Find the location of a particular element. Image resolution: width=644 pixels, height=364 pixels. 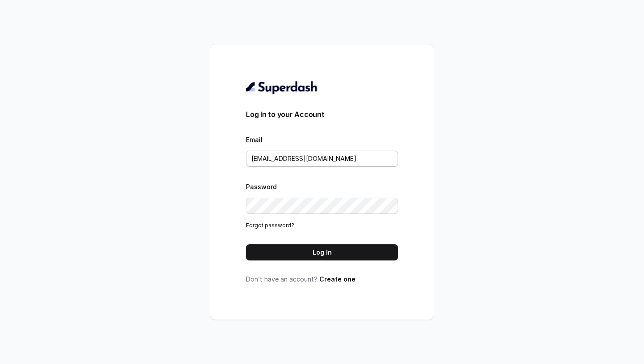

p: Don’t have an account? is located at coordinates (322, 279).